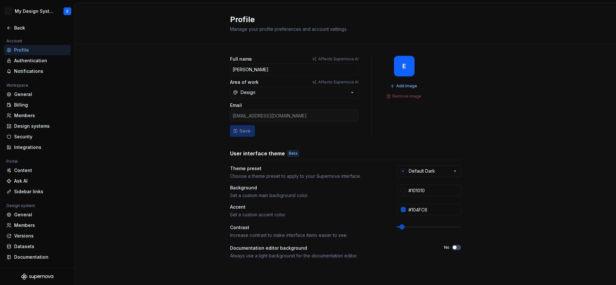  Describe the element at coordinates (37, 137) in the screenshot. I see `a: Security` at that location.